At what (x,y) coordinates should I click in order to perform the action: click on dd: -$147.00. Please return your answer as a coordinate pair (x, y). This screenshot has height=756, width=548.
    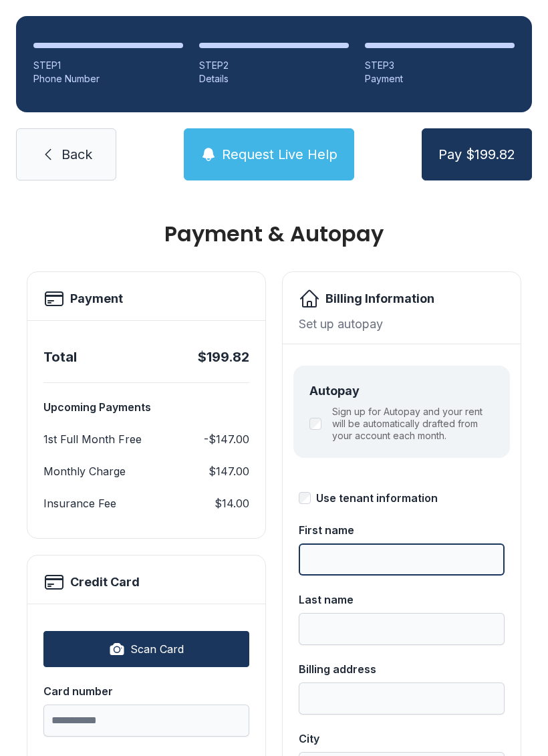
    Looking at the image, I should click on (227, 439).